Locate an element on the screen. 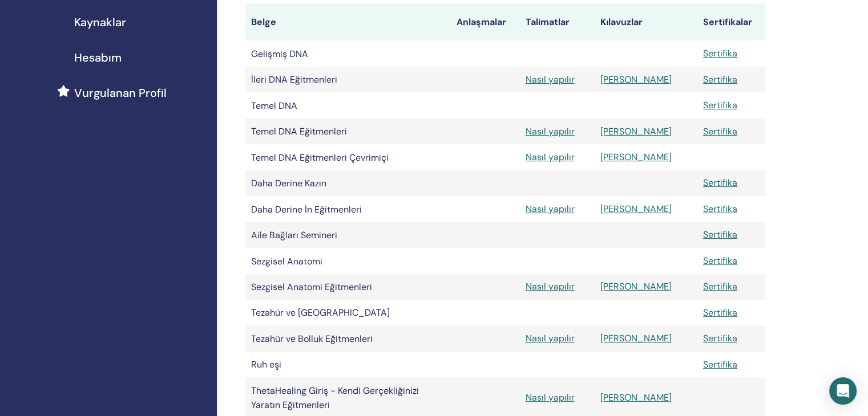 The image size is (868, 416). font: Temel DNA Eğitmenleri is located at coordinates (299, 131).